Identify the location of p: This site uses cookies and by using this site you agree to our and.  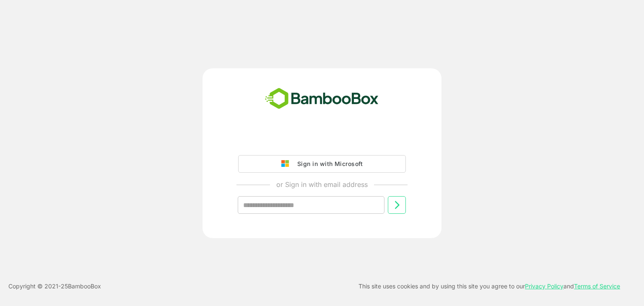
(490, 286).